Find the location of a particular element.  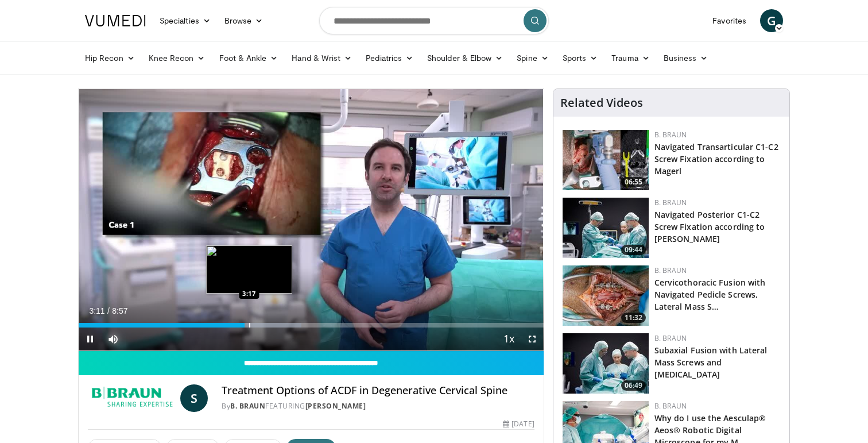

span: 3:11 is located at coordinates (96, 311).